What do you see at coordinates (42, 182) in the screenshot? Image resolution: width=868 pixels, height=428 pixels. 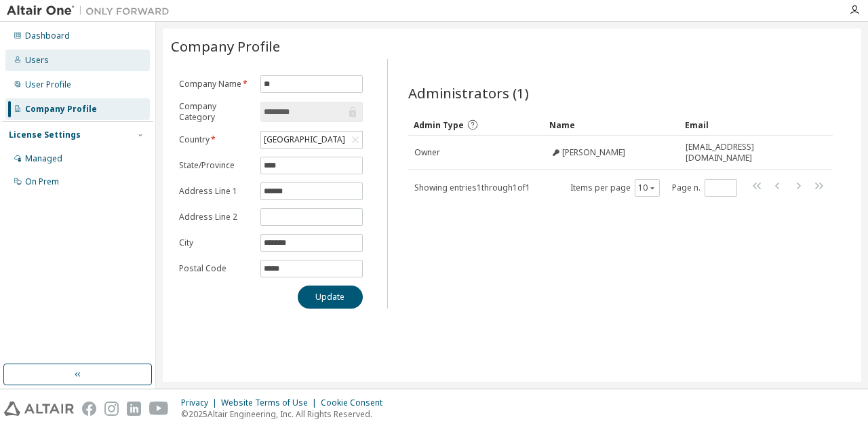 I see `div: On Prem` at bounding box center [42, 182].